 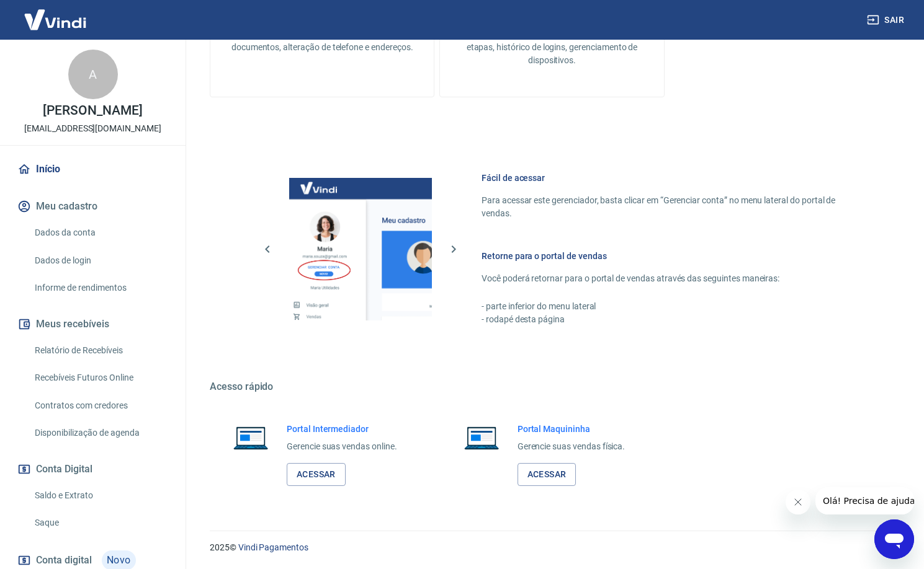 I want to click on p: Para acessar este gerenciador, basta clicar em “Gerenciar conta” no menu lateral do portal de ven..., so click(x=672, y=207).